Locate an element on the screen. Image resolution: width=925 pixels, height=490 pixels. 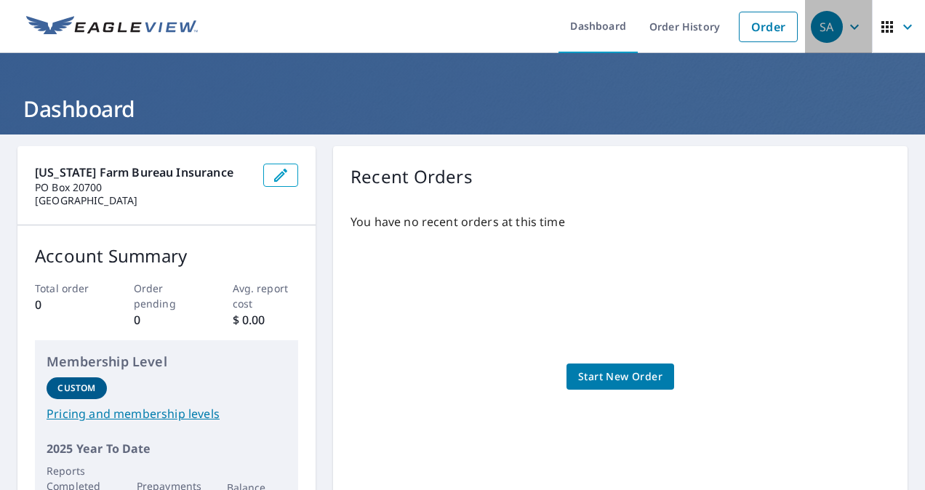
img: EV Logo is located at coordinates (112, 27).